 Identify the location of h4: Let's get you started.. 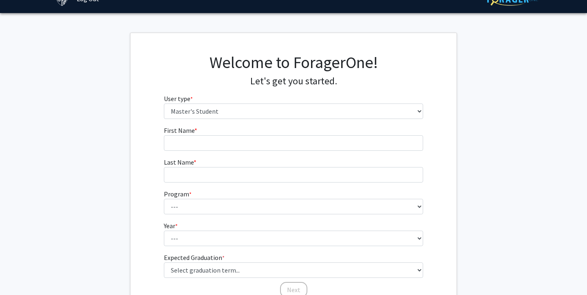
(293, 81).